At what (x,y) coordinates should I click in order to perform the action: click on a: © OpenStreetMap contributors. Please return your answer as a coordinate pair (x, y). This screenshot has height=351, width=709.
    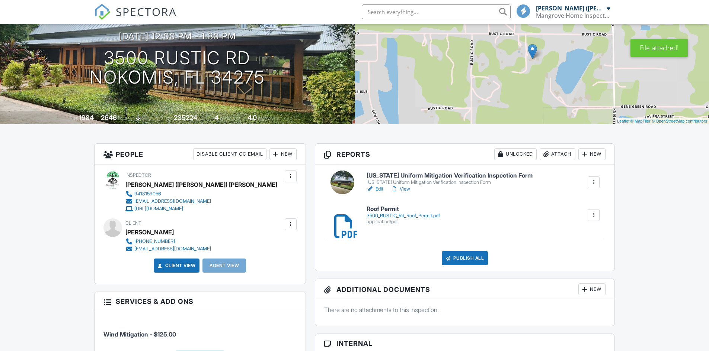
    Looking at the image, I should click on (679, 121).